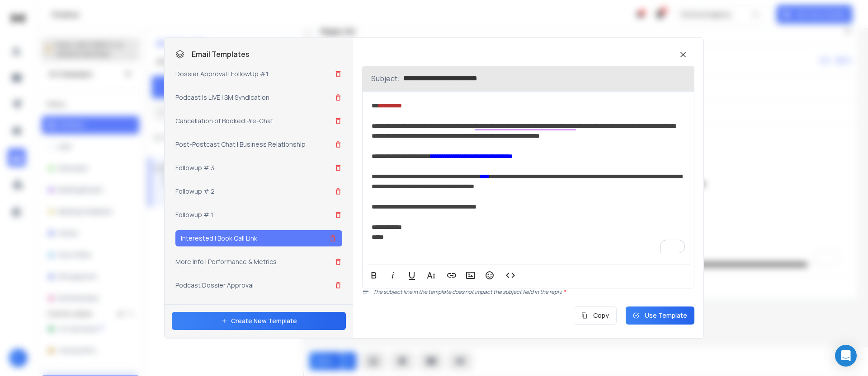 The width and height of the screenshot is (868, 376). Describe the element at coordinates (431, 276) in the screenshot. I see `button: More Text` at that location.